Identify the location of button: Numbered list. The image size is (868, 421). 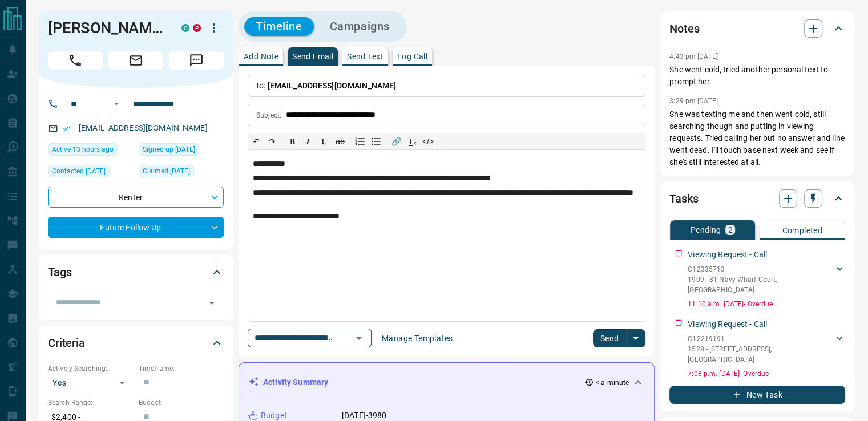
(360, 142).